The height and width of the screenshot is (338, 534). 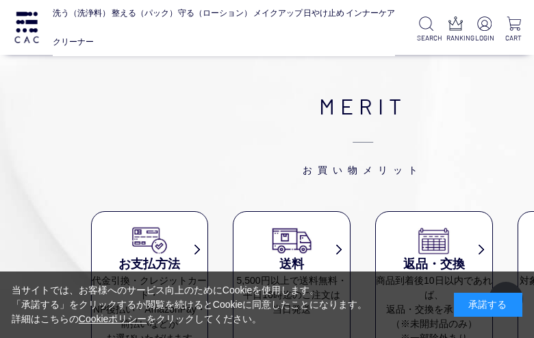 I want to click on h3: お支払方法, so click(x=150, y=264).